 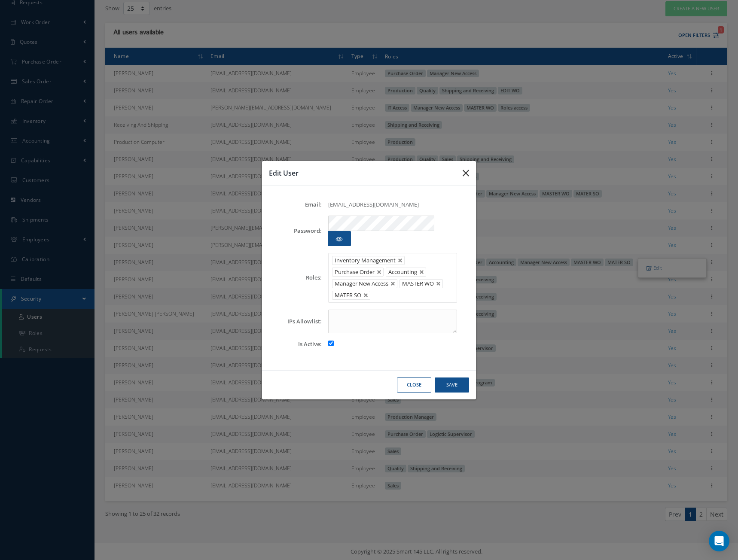 What do you see at coordinates (298, 231) in the screenshot?
I see `label: Password:` at bounding box center [298, 231].